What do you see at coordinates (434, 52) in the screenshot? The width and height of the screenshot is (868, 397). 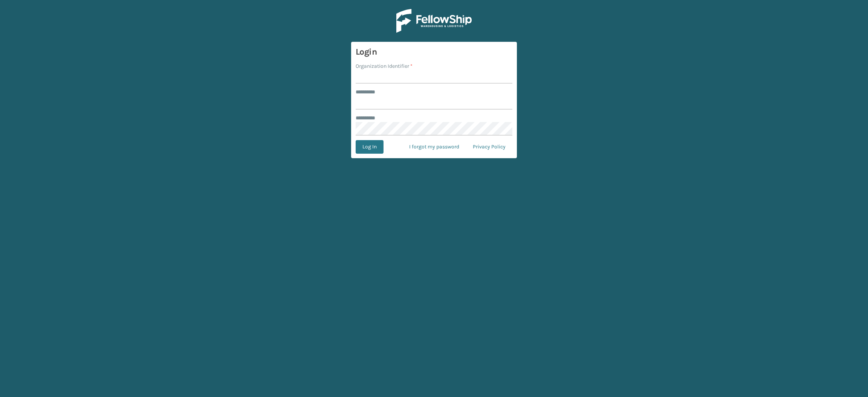 I see `h3: Login` at bounding box center [434, 52].